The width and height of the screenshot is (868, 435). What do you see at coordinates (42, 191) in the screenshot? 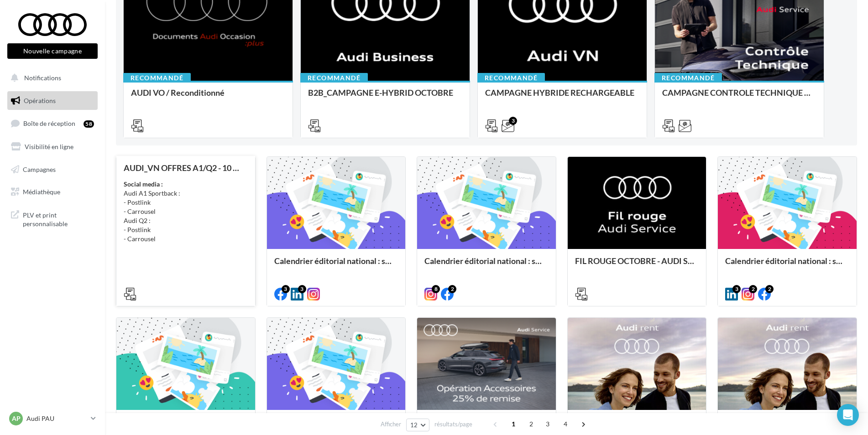
I see `span: Médiathèque` at bounding box center [42, 191].